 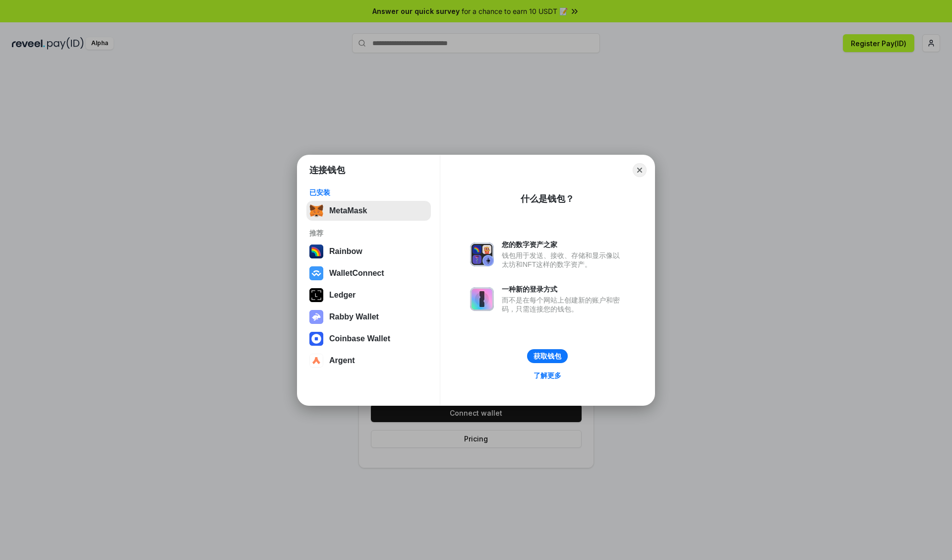 What do you see at coordinates (547, 356) in the screenshot?
I see `div: 获取钱包` at bounding box center [547, 356].